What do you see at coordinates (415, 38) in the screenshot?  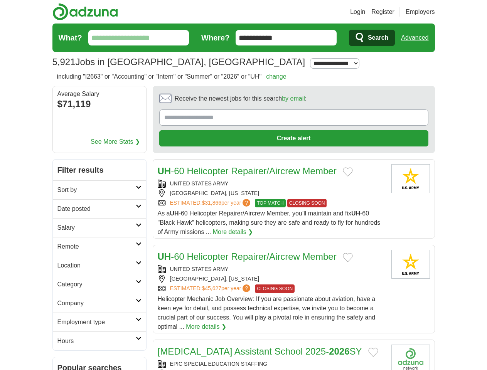 I see `a: Advanced` at bounding box center [415, 38].